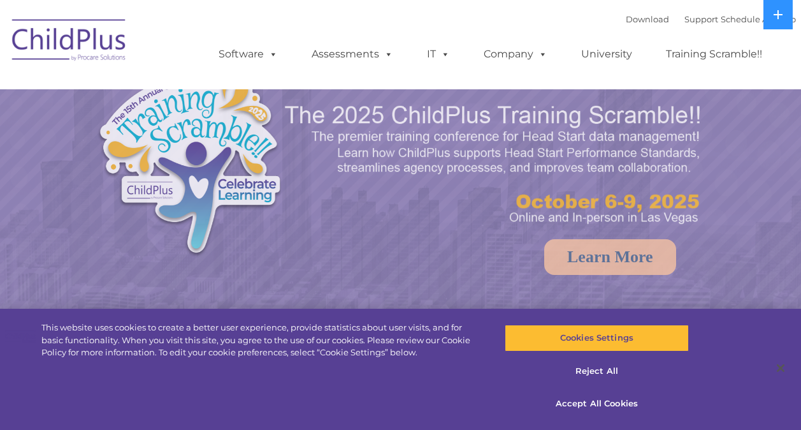  Describe the element at coordinates (352, 54) in the screenshot. I see `a: Assessments` at that location.